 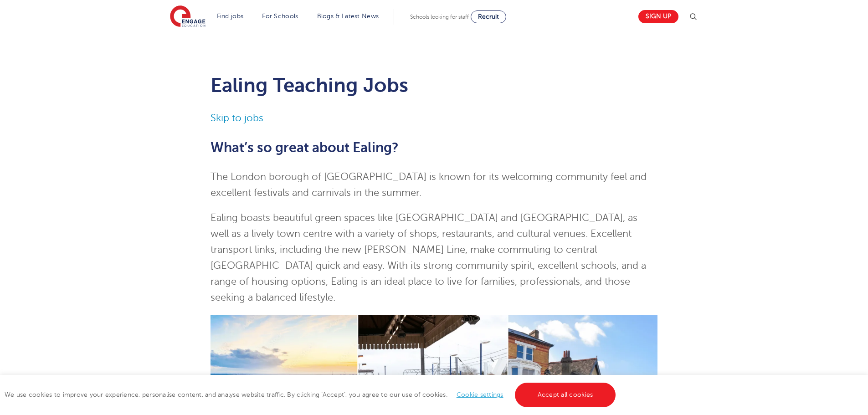 What do you see at coordinates (280, 16) in the screenshot?
I see `a: For Schools` at bounding box center [280, 16].